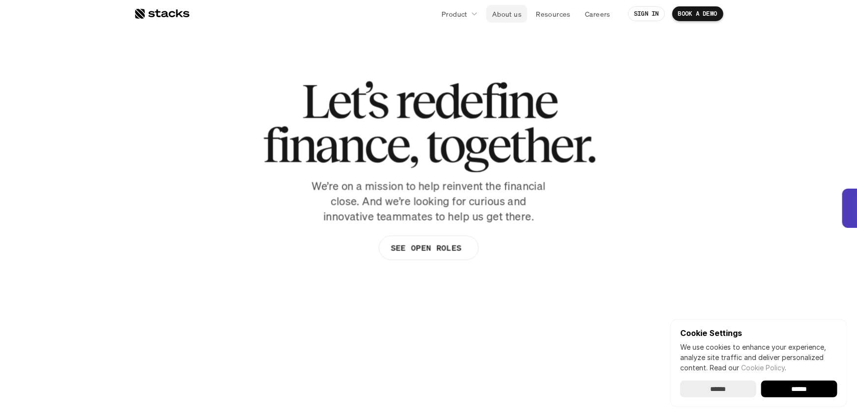  I want to click on a: About us, so click(507, 14).